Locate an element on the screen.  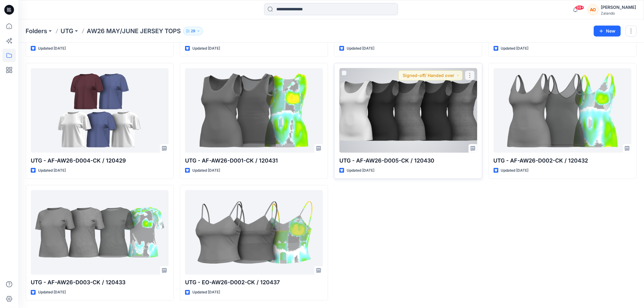
p: UTG - AF-AW26-D001-CK / 120431 is located at coordinates (254, 161).